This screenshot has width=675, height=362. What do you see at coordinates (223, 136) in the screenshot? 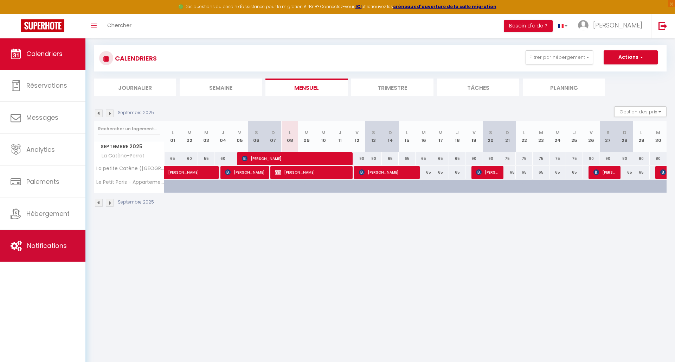
I see `th: 04` at bounding box center [223, 136].